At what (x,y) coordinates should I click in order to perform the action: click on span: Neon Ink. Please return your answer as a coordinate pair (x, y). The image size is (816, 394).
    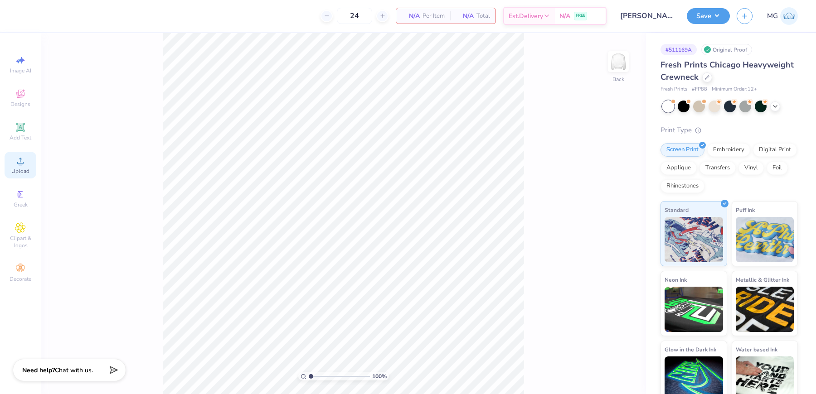
    Looking at the image, I should click on (675, 280).